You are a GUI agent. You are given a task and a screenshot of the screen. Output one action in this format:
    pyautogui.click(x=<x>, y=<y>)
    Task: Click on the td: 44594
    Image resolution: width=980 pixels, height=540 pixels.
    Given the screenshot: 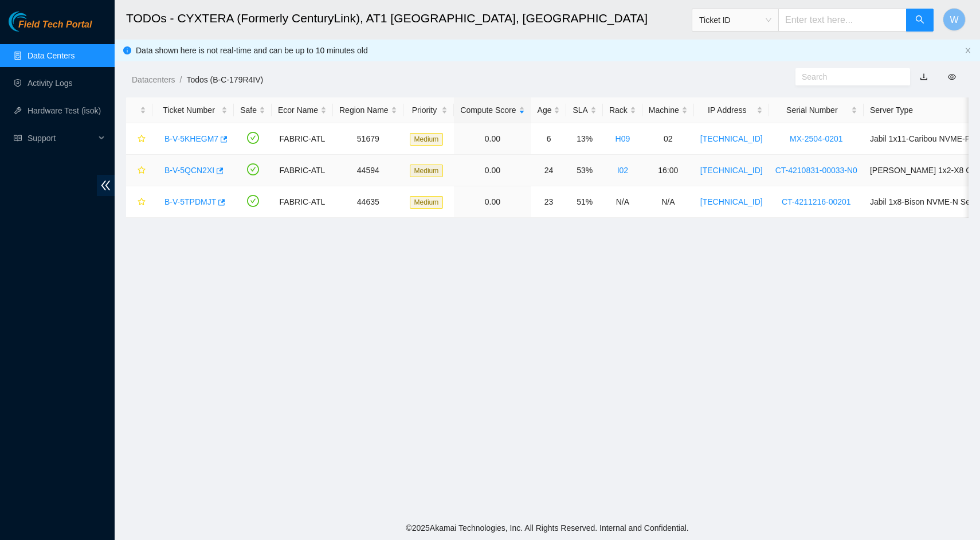 What is the action you would take?
    pyautogui.click(x=368, y=170)
    